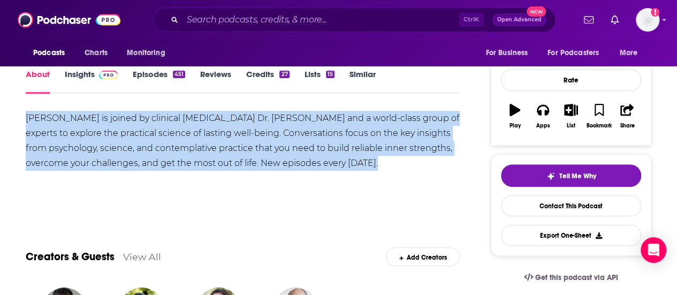 Image resolution: width=677 pixels, height=295 pixels. I want to click on a: View All, so click(142, 256).